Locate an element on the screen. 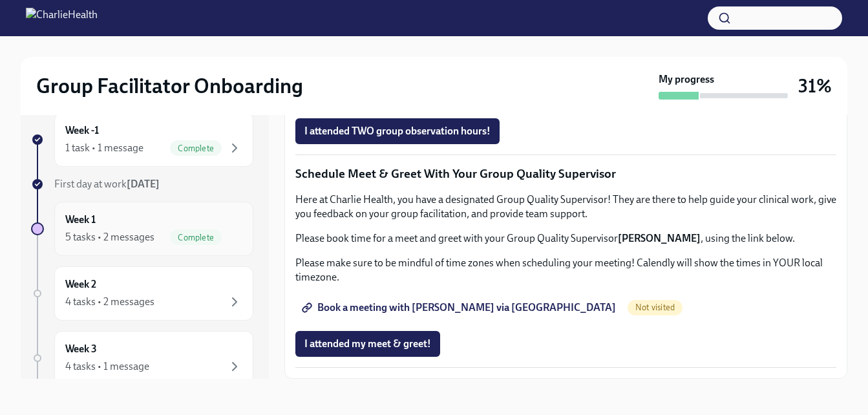 This screenshot has height=415, width=868. h6: Week 2 is located at coordinates (81, 284).